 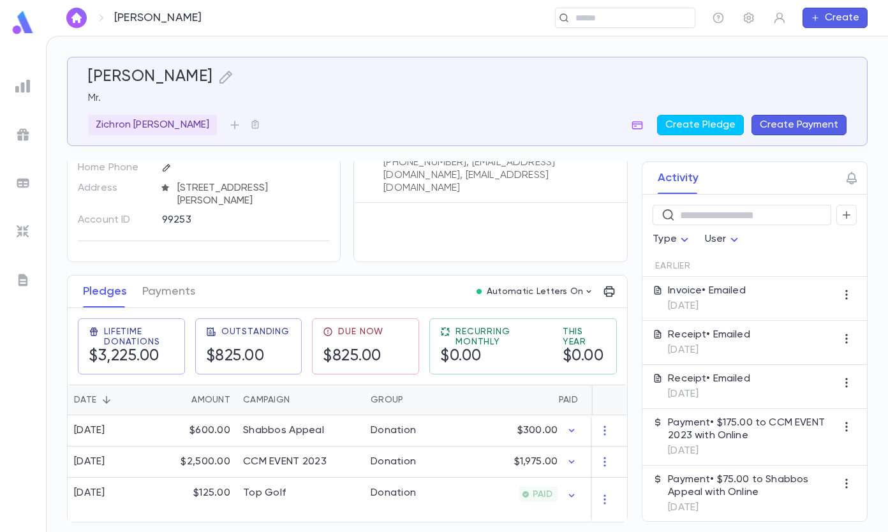 I want to click on p: Account ID, so click(x=114, y=220).